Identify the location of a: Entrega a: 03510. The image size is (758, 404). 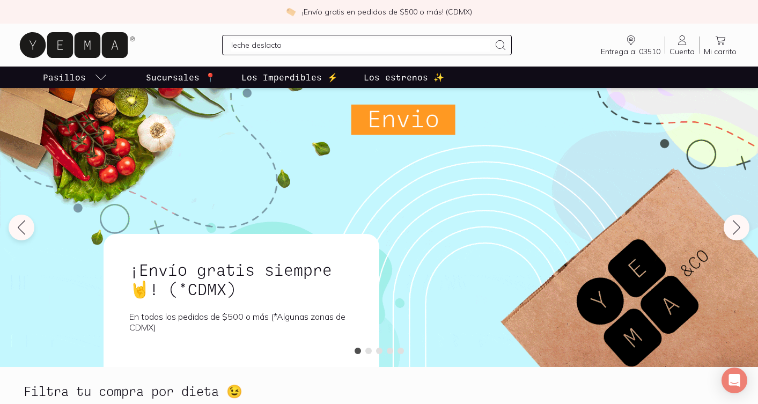
(630, 45).